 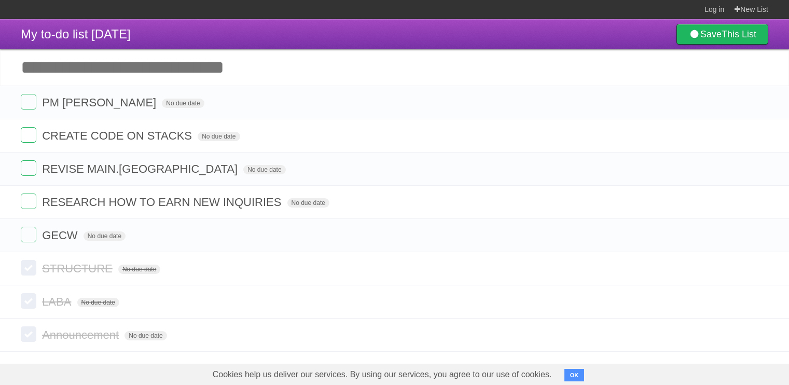 What do you see at coordinates (61, 235) in the screenshot?
I see `span: GECW` at bounding box center [61, 235].